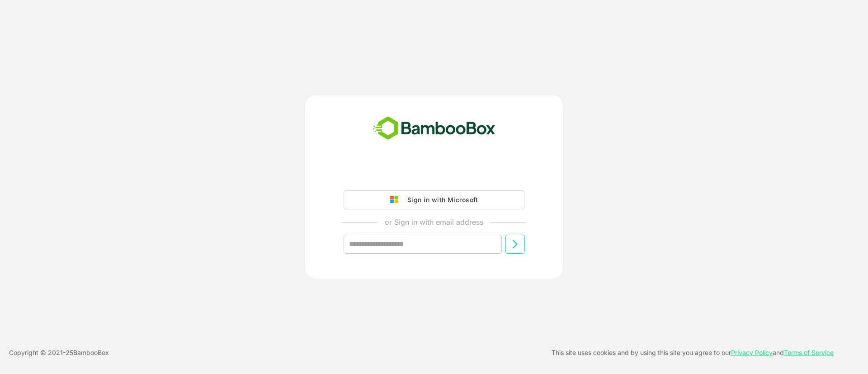  I want to click on p: This site uses cookies and by using this site you agree to our and, so click(693, 352).